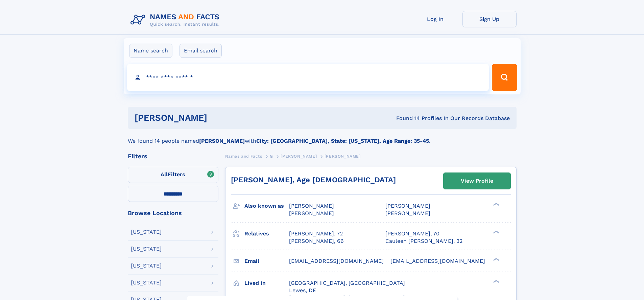  Describe the element at coordinates (176, 20) in the screenshot. I see `img: Logo Names and Facts` at that location.